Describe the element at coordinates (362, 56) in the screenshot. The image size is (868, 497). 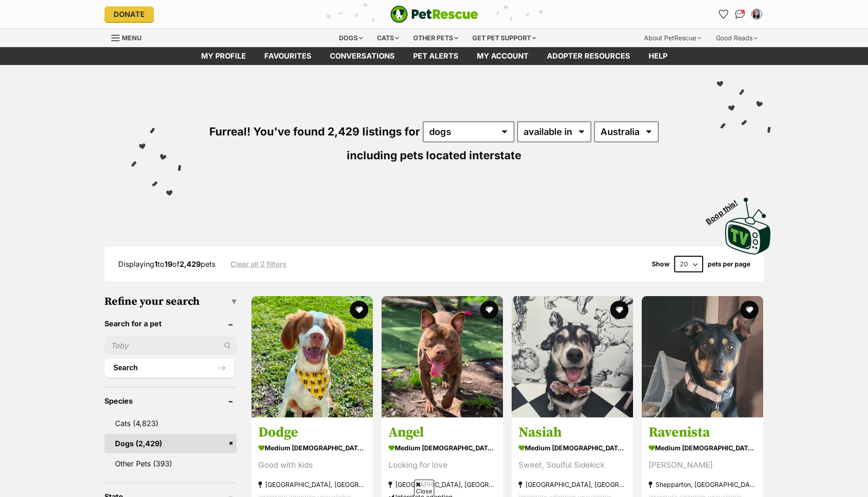
I see `a: conversations` at that location.